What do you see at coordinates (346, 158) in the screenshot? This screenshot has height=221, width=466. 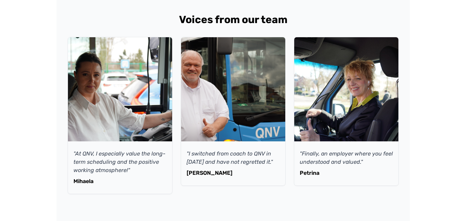 I see `font: "Finally, an employer where you feel understood and valued."` at bounding box center [346, 158].